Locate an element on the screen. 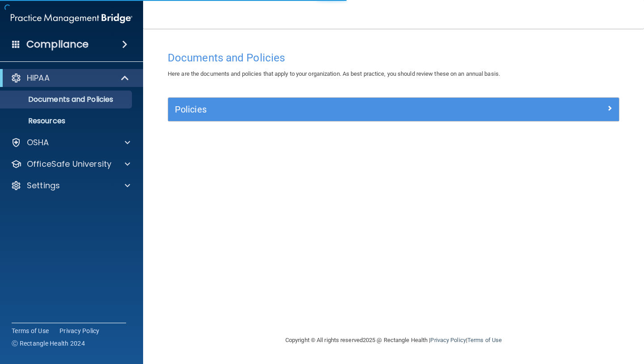 This screenshot has width=644, height=364. h4: Documents and Policies is located at coordinates (393, 57).